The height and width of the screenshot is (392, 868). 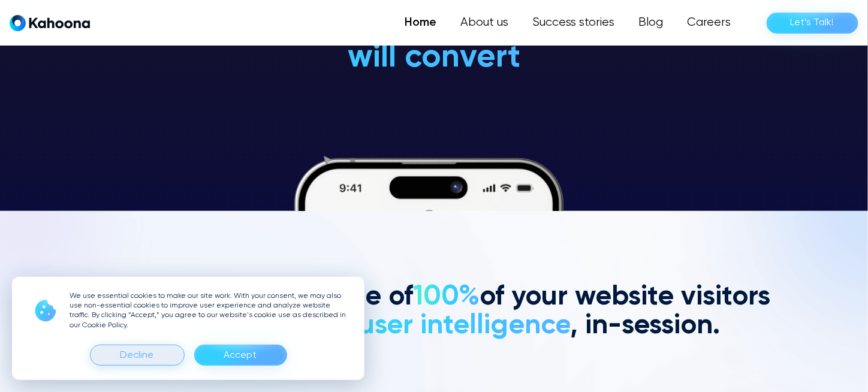 What do you see at coordinates (709, 23) in the screenshot?
I see `a: Careers` at bounding box center [709, 23].